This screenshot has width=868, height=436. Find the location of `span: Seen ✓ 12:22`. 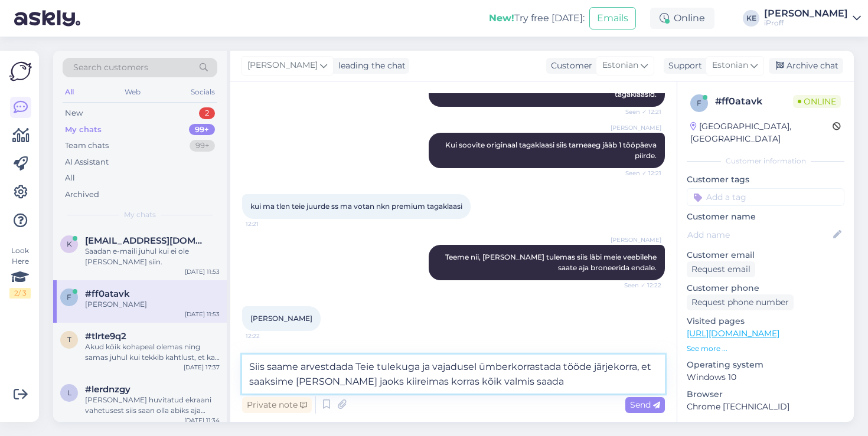

span: Seen ✓ 12:22 is located at coordinates (639, 285).